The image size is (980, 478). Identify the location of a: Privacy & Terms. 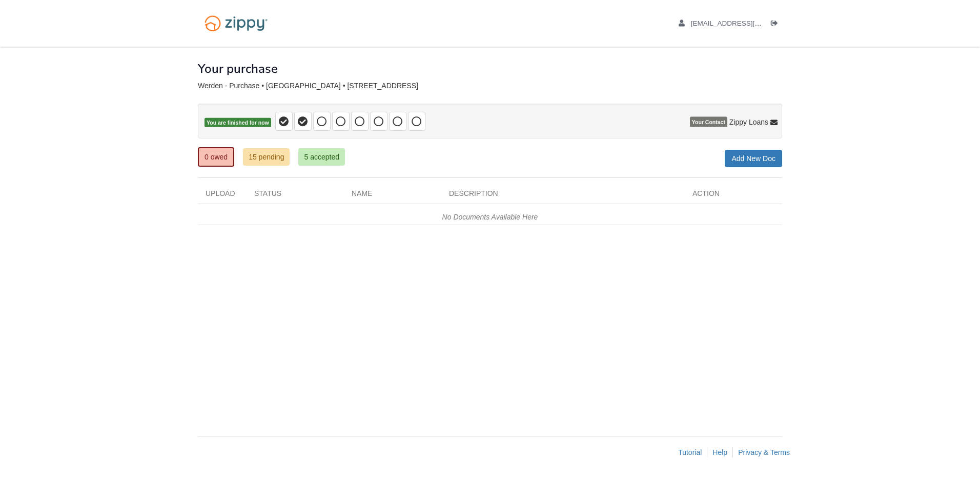
(764, 452).